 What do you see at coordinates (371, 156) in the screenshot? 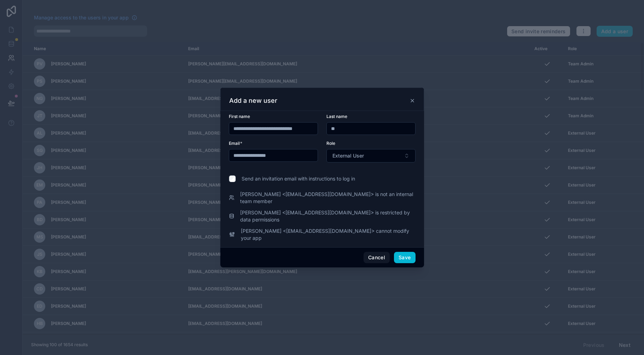
I see `button: Select Button` at bounding box center [371, 156].